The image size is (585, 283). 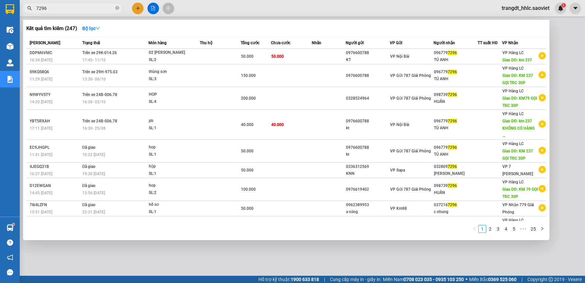 I want to click on span: 100.000, so click(x=248, y=189).